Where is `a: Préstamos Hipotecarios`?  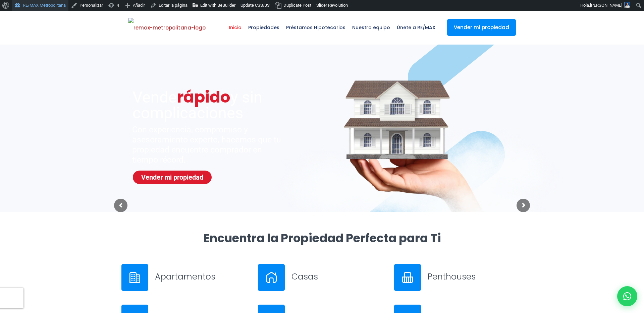
a: Préstamos Hipotecarios is located at coordinates (316, 27).